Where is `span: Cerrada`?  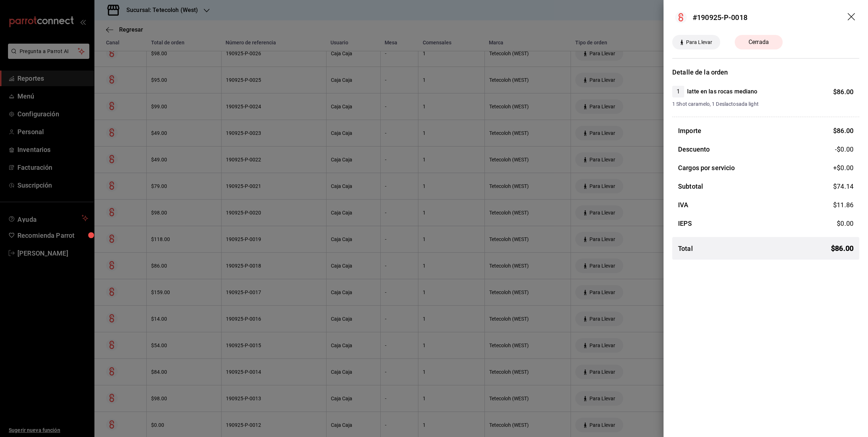 span: Cerrada is located at coordinates (759, 42).